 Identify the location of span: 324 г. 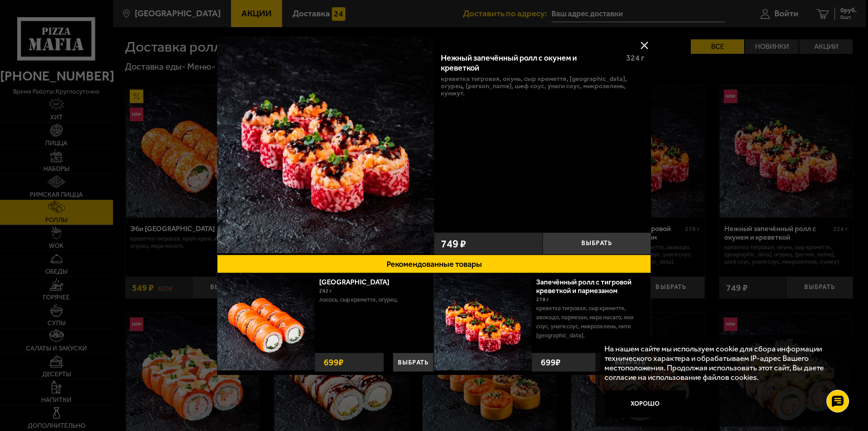
(635, 58).